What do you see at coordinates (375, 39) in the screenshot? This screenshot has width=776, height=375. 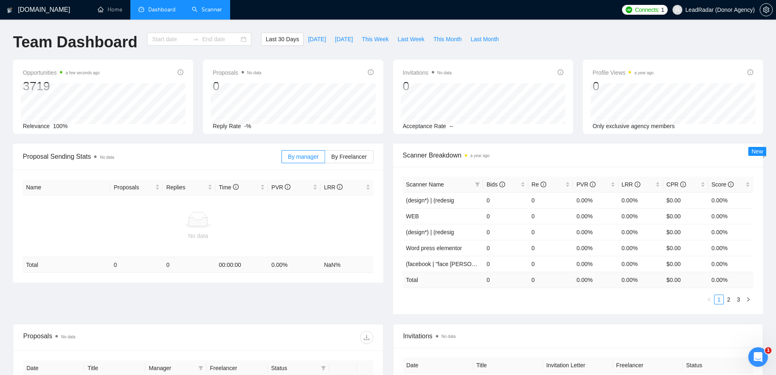 I see `span: This Week` at bounding box center [375, 39].